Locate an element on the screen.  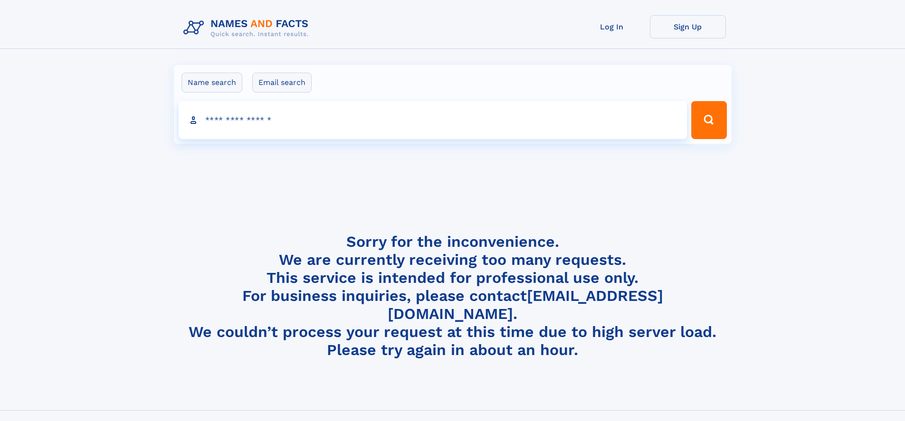
a: Sign Up is located at coordinates (688, 27).